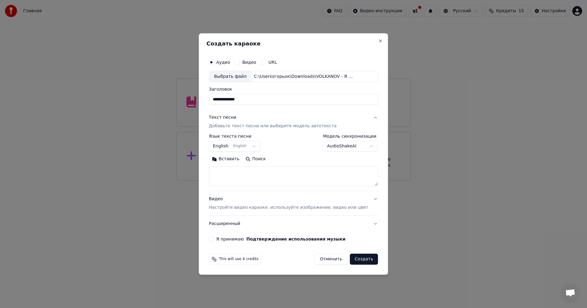  Describe the element at coordinates (293, 44) in the screenshot. I see `h2: Создать караоке` at that location.